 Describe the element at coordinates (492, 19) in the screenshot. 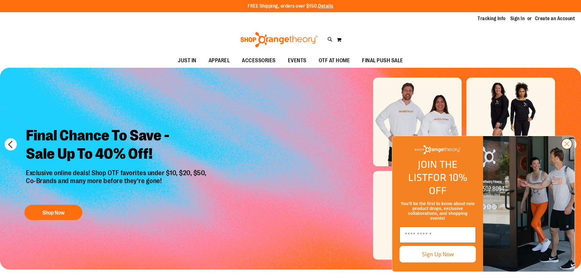

I see `a: Tracking Info` at that location.